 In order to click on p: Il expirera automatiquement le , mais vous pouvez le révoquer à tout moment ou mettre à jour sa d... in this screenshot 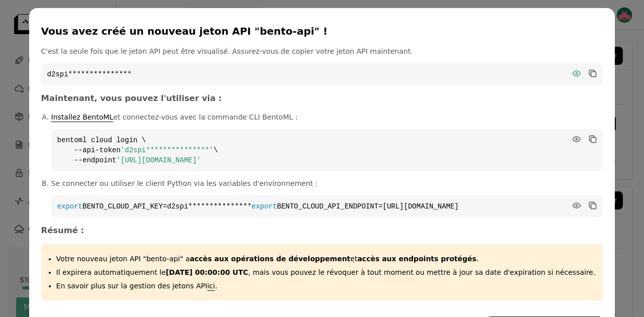, I will do `click(326, 272)`.